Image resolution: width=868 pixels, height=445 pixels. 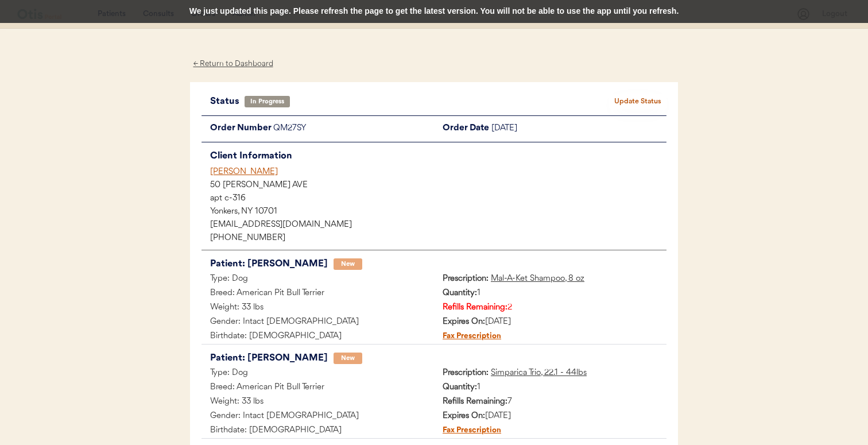 I want to click on u: Mal-A-Ket Shampoo, 8 oz, so click(x=538, y=279).